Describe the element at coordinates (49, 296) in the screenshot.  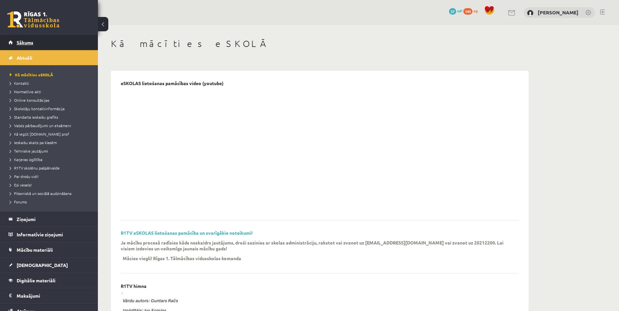
I see `a: Maksājumi` at that location.